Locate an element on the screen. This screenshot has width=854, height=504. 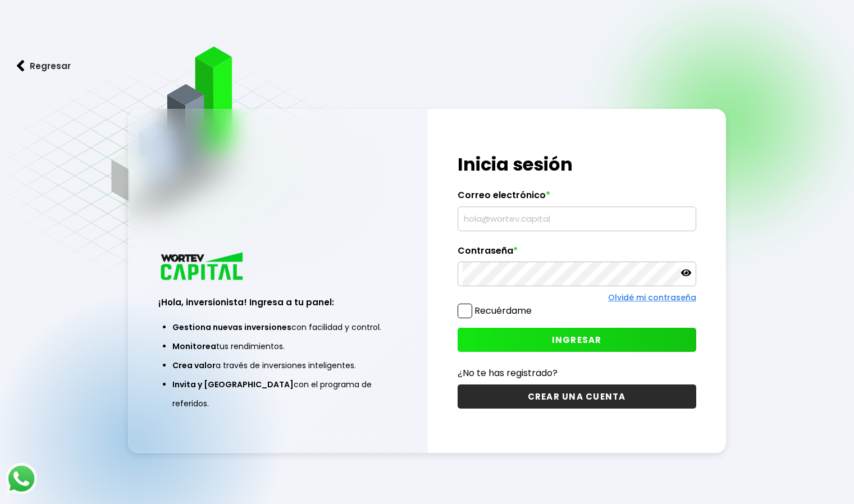
li: tus rendimientos. is located at coordinates (277, 347).